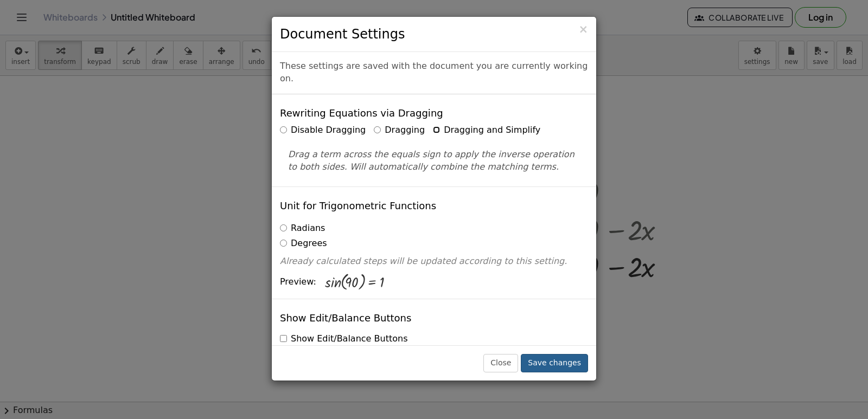 This screenshot has height=419, width=868. I want to click on input: Degrees, so click(283, 243).